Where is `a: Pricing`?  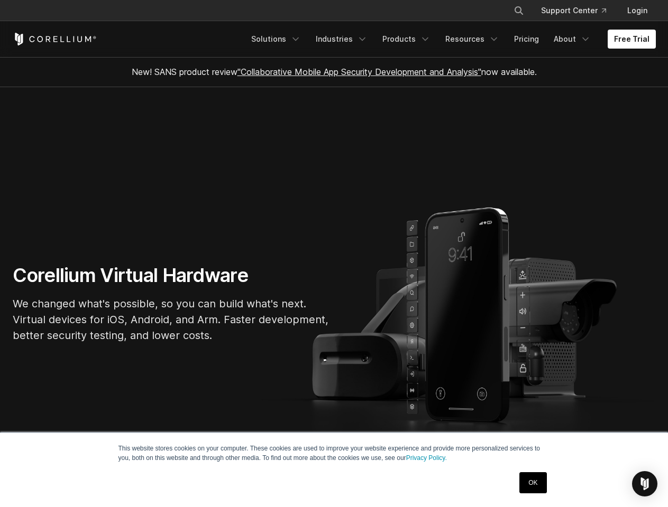 a: Pricing is located at coordinates (526, 39).